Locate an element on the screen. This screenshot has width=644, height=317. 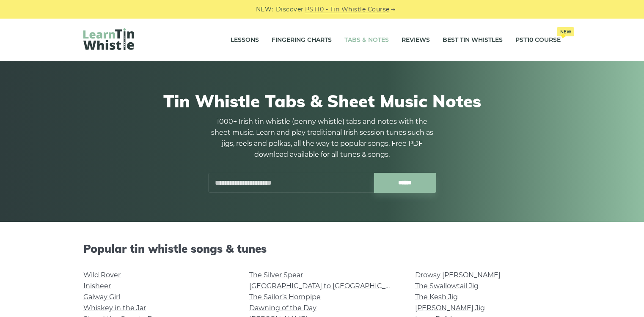
a: The Sailor’s Hornpipe is located at coordinates (285, 297).